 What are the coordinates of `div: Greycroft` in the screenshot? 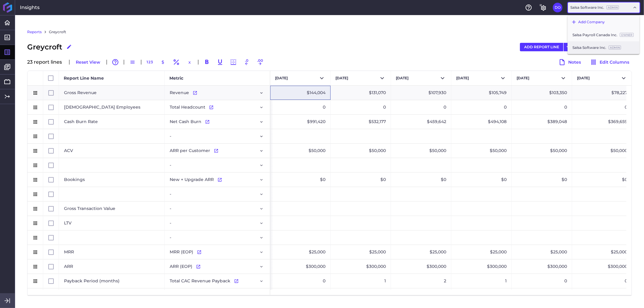 It's located at (50, 47).